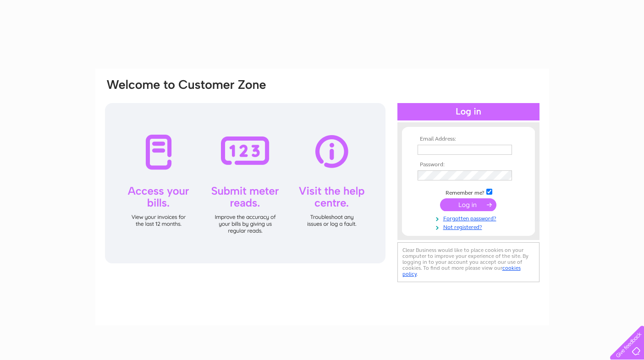  Describe the element at coordinates (469, 226) in the screenshot. I see `a: Not registered?` at that location.